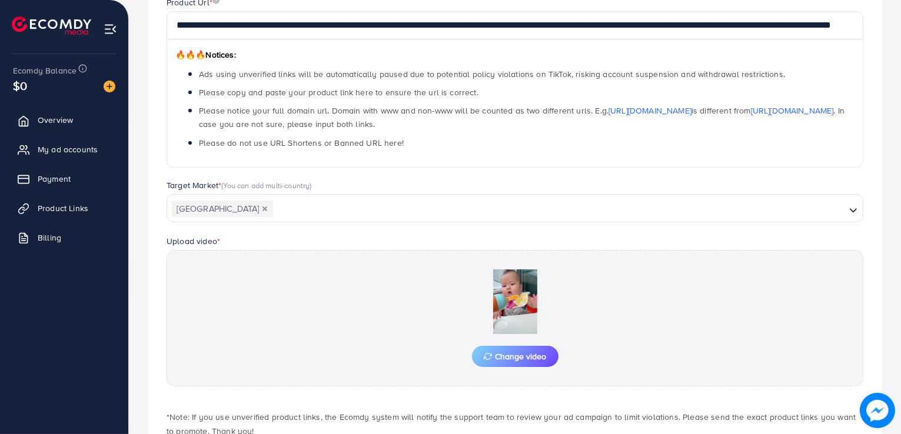 The image size is (901, 434). Describe the element at coordinates (265, 209) in the screenshot. I see `button: Deselect Pakistan` at that location.